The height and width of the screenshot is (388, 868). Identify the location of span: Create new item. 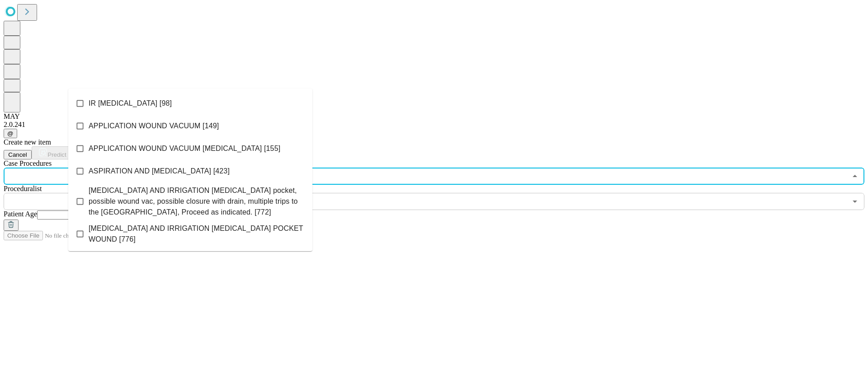
(27, 142).